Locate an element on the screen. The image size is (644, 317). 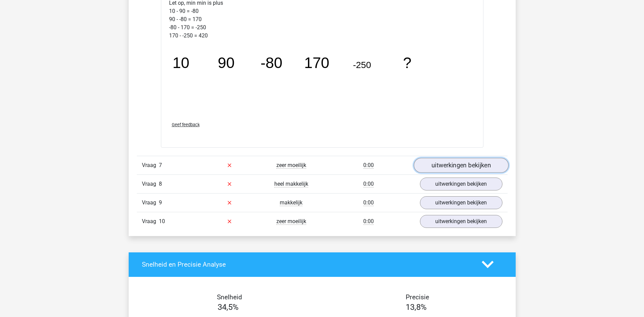
tspan: 10 is located at coordinates (180, 63).